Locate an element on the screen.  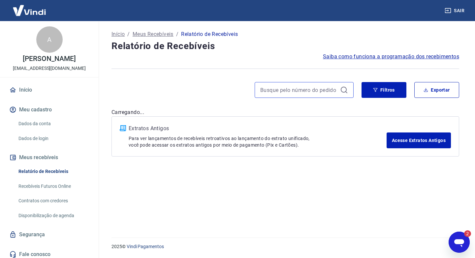
h4: Relatório de Recebíveis is located at coordinates (285, 46).